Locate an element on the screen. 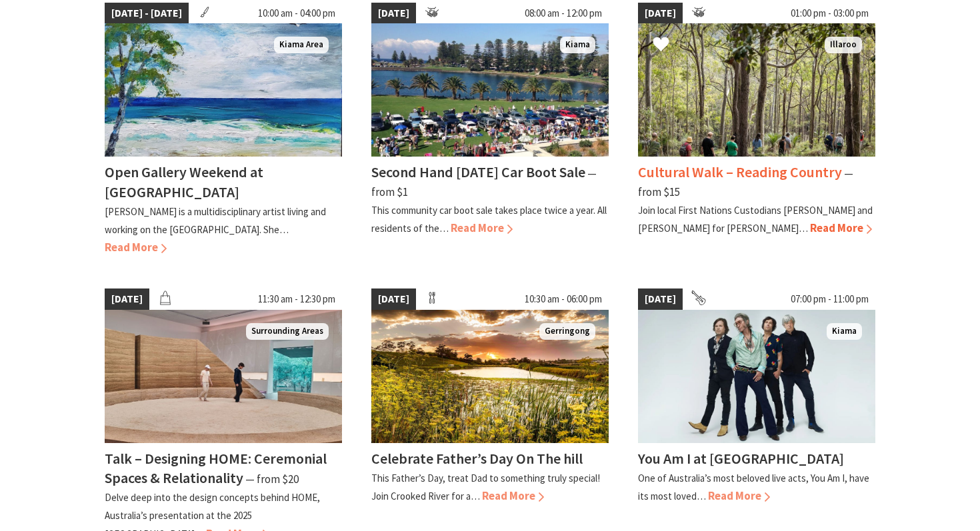 This screenshot has width=980, height=531. span: ⁠— from $15 is located at coordinates (745, 182).